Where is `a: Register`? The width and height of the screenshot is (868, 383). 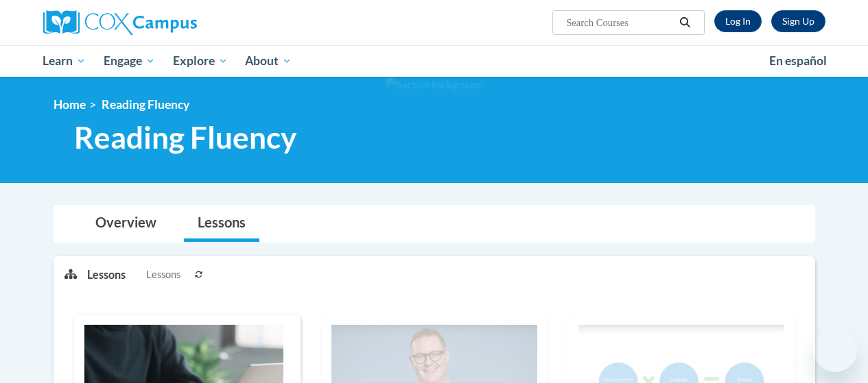
a: Register is located at coordinates (799, 21).